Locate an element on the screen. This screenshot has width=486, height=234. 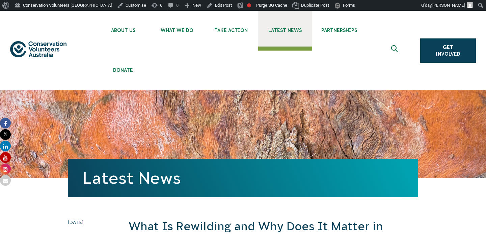
a: Latest News is located at coordinates (132, 178).